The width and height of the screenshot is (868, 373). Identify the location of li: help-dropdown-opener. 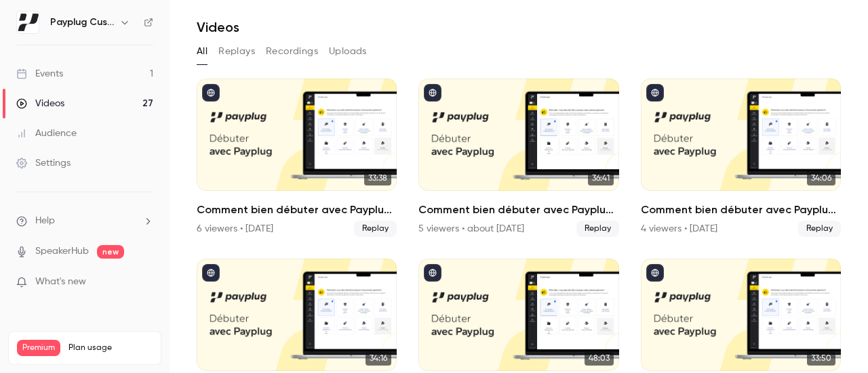
(85, 221).